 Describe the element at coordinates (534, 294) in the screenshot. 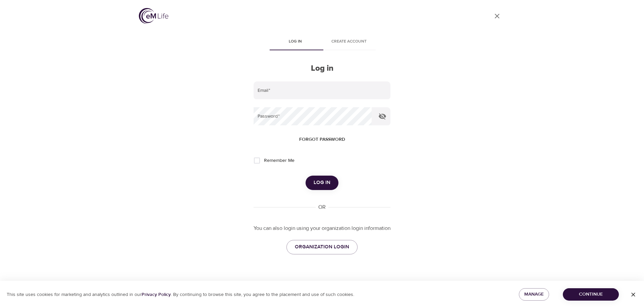

I see `span: Manage` at that location.